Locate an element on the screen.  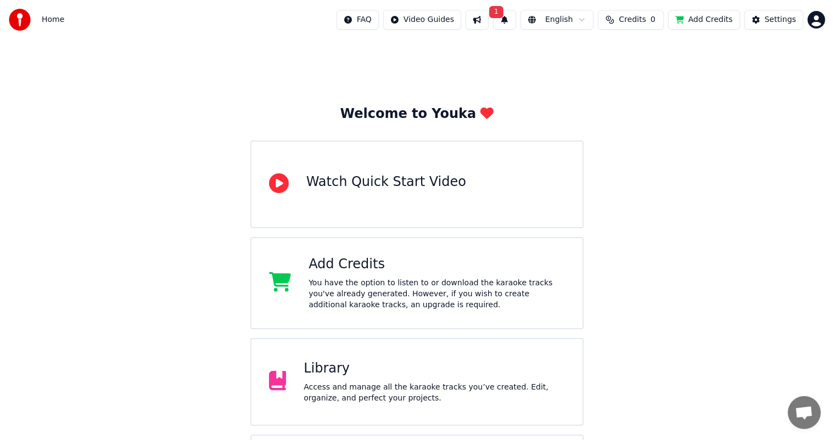
div: Settings is located at coordinates (780, 20).